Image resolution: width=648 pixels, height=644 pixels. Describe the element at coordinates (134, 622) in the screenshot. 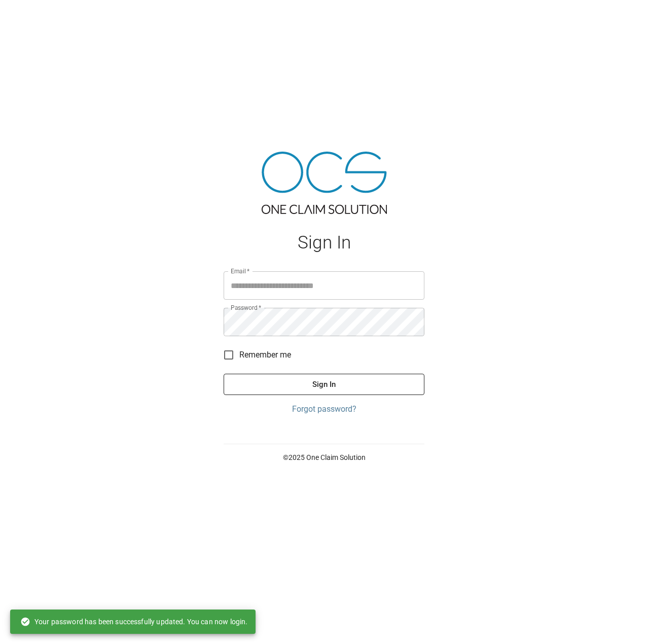

I see `div: Your password has been successfully updated. You can now login.` at that location.